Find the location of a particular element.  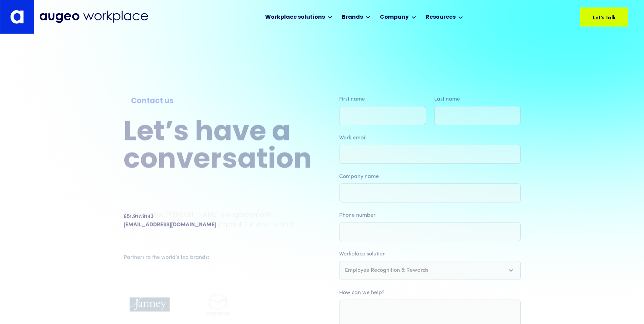

label: Workplace solution is located at coordinates (430, 254).